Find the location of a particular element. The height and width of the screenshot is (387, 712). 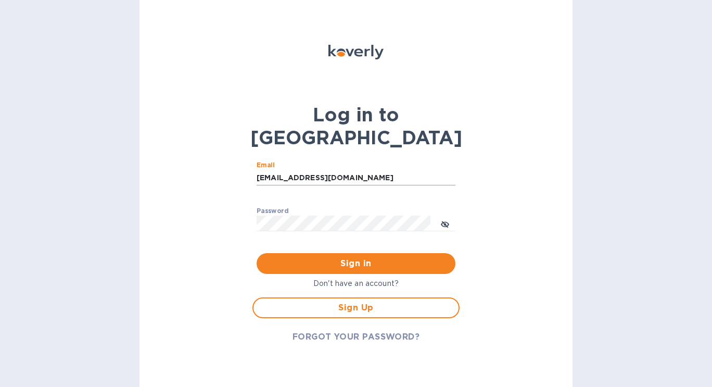

span: FORGOT YOUR PASSWORD? is located at coordinates (356, 337).